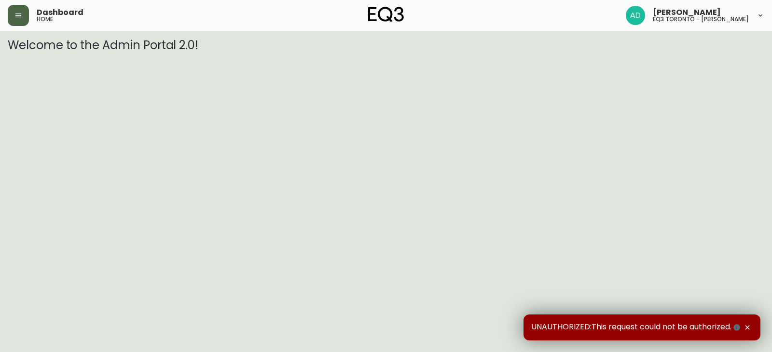 This screenshot has height=352, width=772. I want to click on h5: home, so click(45, 19).